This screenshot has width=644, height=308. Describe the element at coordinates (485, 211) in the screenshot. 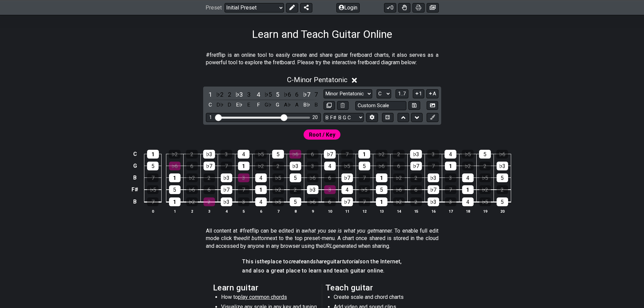

I see `th: 19` at that location.